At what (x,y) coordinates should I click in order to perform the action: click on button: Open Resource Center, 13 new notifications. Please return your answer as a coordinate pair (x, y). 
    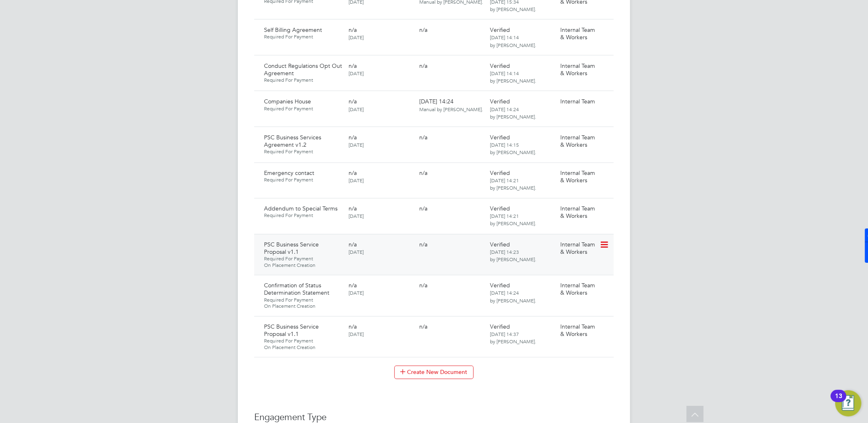
    Looking at the image, I should click on (848, 403).